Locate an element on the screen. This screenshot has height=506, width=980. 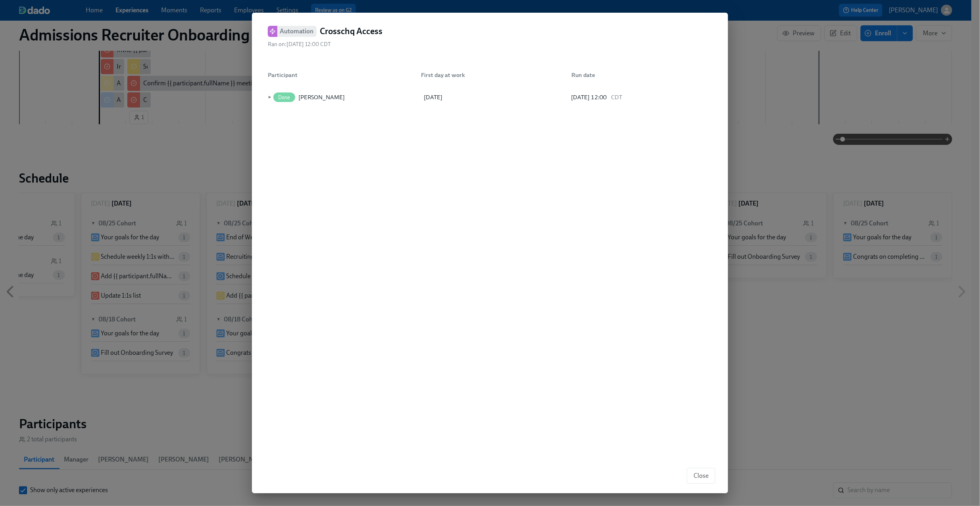
span: CDT is located at coordinates (616, 97).